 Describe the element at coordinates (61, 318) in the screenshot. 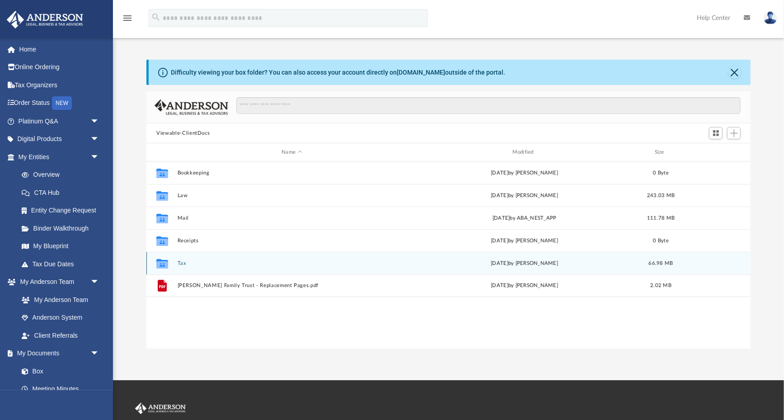

I see `a: Anderson System` at that location.